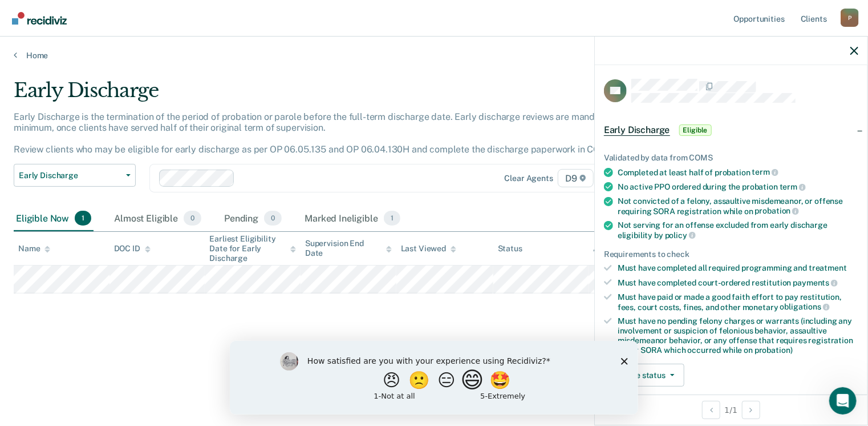 Image resolution: width=868 pixels, height=426 pixels. I want to click on div: Not serving for an offense excluded from early discharge eligibility by, so click(738, 230).